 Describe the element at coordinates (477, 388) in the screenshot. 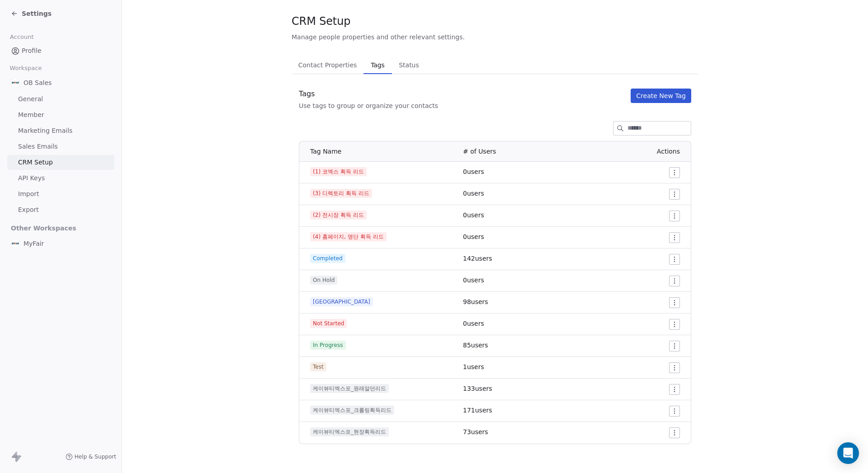

I see `span: 133 users` at that location.